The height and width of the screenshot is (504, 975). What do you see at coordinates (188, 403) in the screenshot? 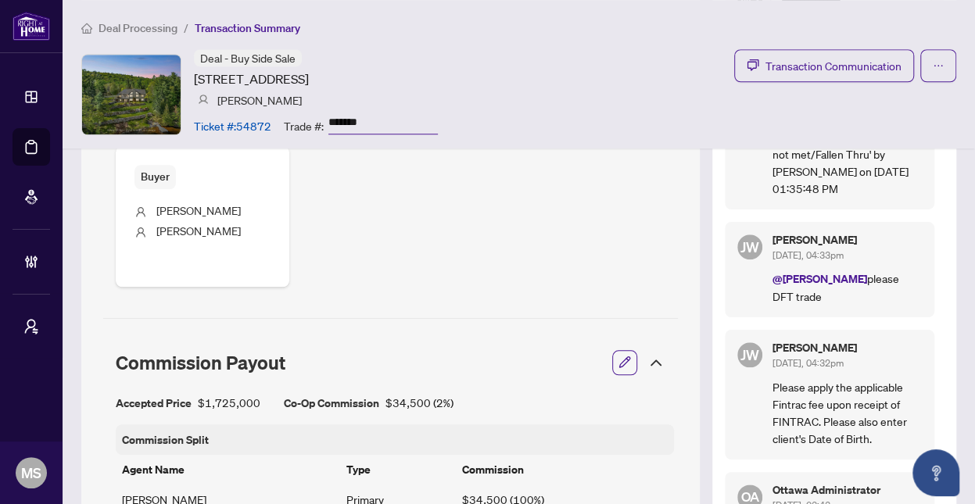
I see `div: $1,725,000` at bounding box center [188, 403].